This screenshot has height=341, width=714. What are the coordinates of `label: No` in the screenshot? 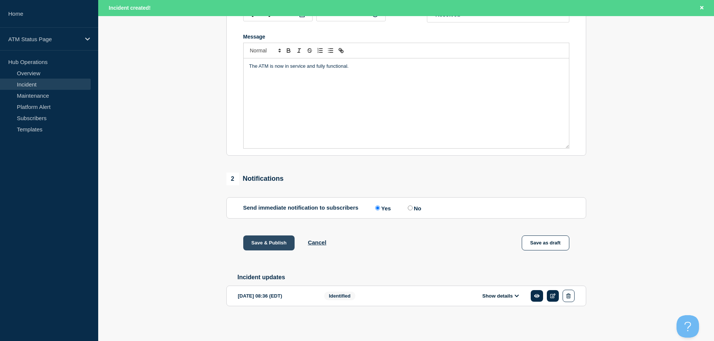 It's located at (413, 208).